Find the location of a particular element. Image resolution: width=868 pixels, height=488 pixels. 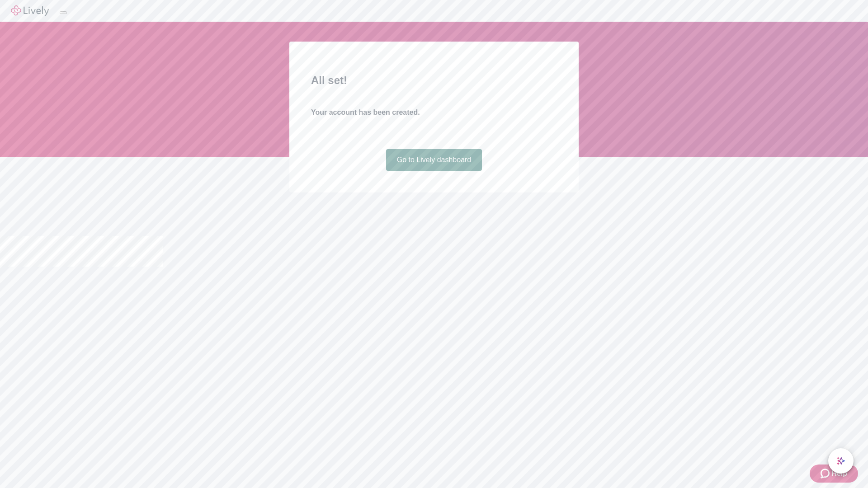

svg: Zendesk support icon is located at coordinates (826, 473).